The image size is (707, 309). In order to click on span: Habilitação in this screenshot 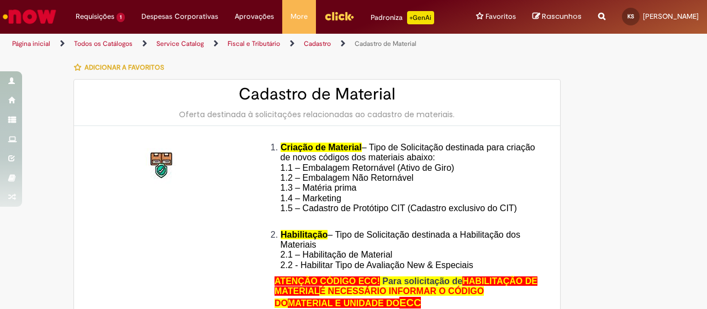, I will do `click(304, 234)`.